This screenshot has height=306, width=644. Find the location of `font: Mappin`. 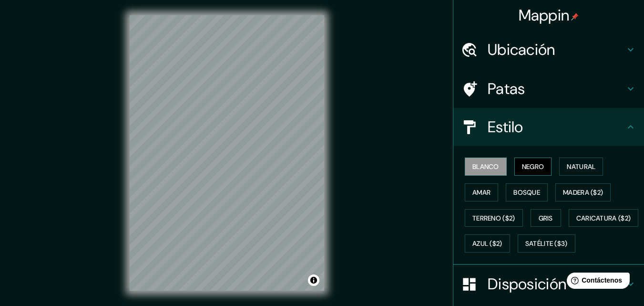

font: Mappin is located at coordinates (544, 15).